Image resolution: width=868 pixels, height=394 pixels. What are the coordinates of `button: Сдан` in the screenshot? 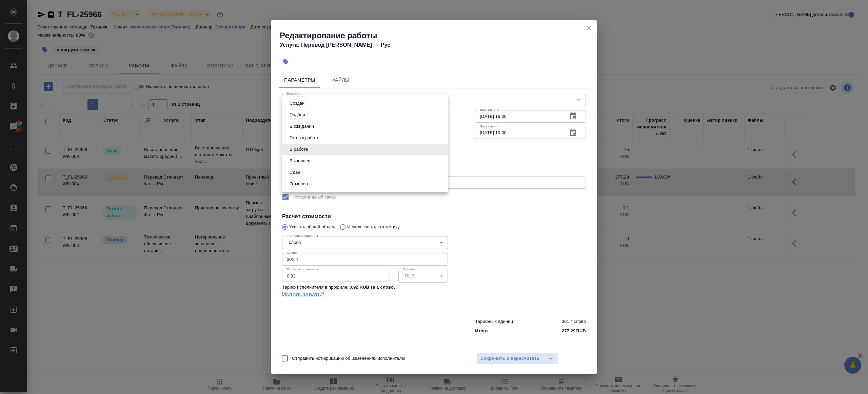 It's located at (294, 173).